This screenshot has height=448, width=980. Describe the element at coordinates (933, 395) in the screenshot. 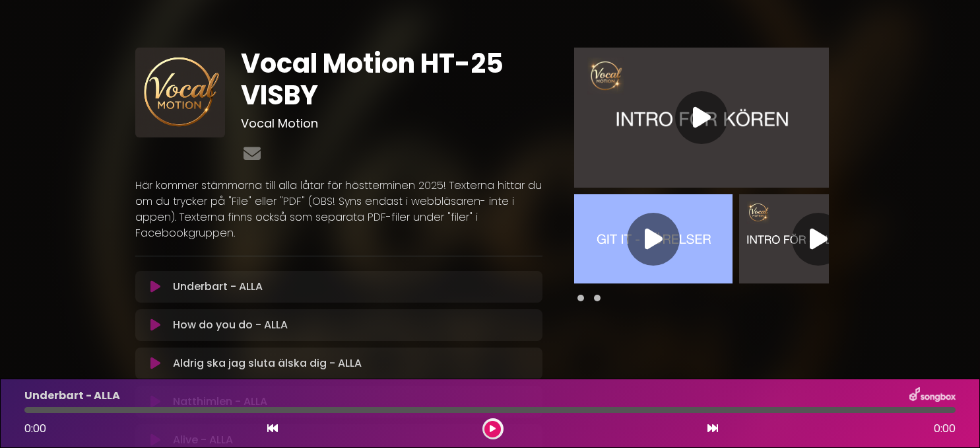

I see `img: songbox-logo-white.png` at that location.